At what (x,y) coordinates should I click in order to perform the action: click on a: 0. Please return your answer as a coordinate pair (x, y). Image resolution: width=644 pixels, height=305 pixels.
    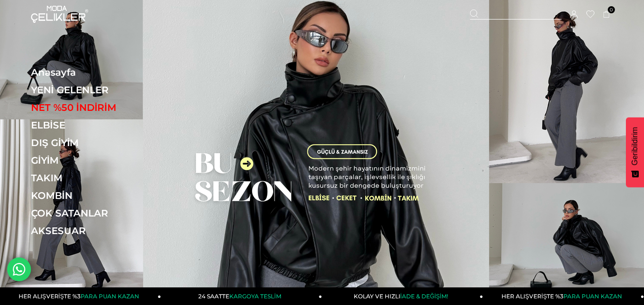
    Looking at the image, I should click on (606, 14).